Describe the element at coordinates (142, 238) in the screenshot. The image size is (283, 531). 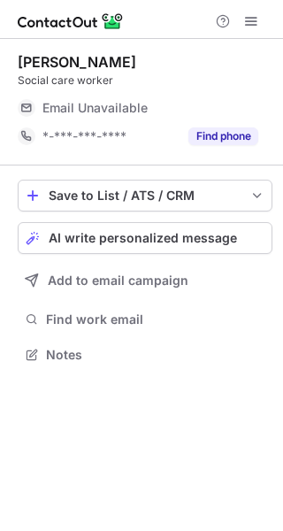
I see `span: AI write personalized message` at that location.